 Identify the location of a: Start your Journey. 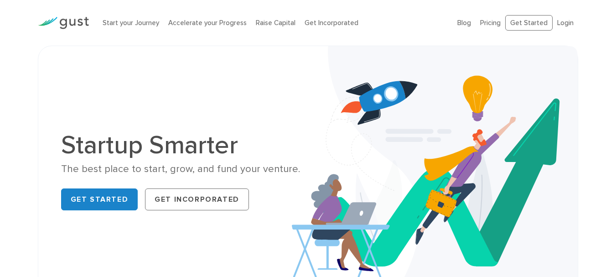
(131, 23).